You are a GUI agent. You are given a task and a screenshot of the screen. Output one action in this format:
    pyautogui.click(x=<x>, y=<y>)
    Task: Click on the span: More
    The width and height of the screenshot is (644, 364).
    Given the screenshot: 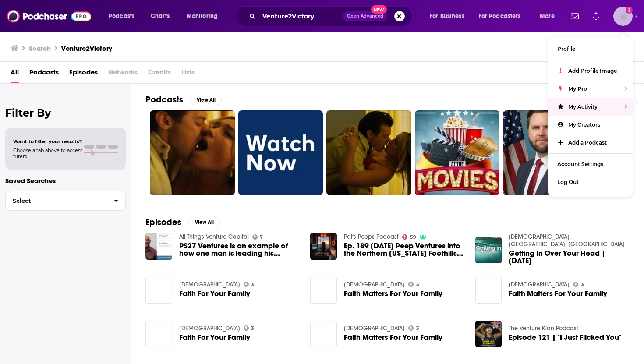 What is the action you would take?
    pyautogui.click(x=547, y=16)
    